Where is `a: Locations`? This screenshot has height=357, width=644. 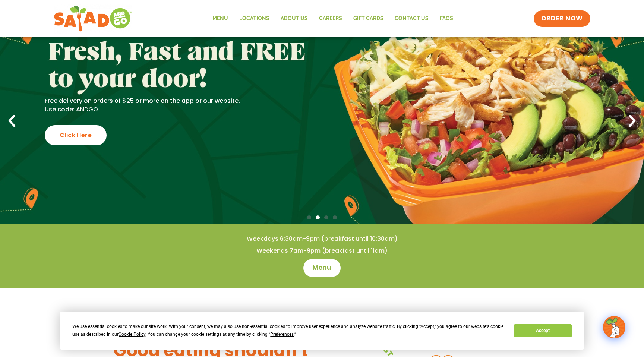
a: Locations is located at coordinates (254, 18).